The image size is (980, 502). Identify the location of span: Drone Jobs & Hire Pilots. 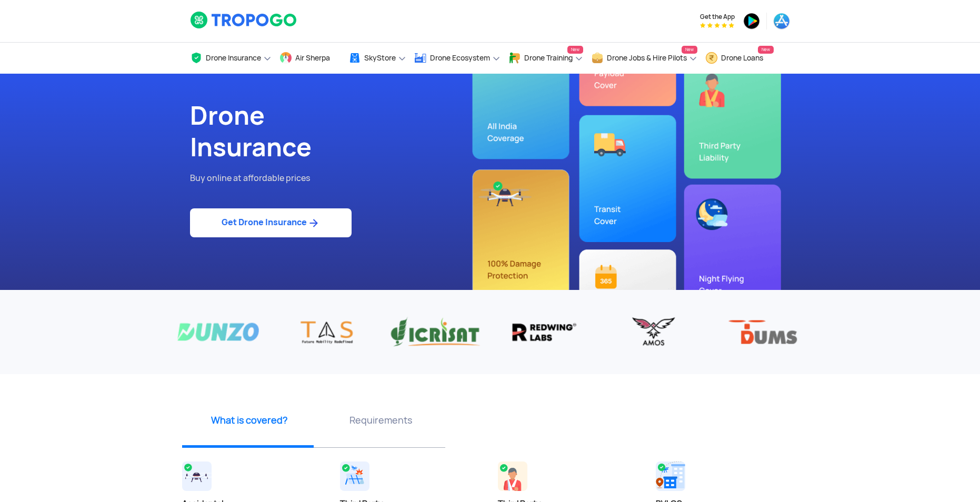
(646, 58).